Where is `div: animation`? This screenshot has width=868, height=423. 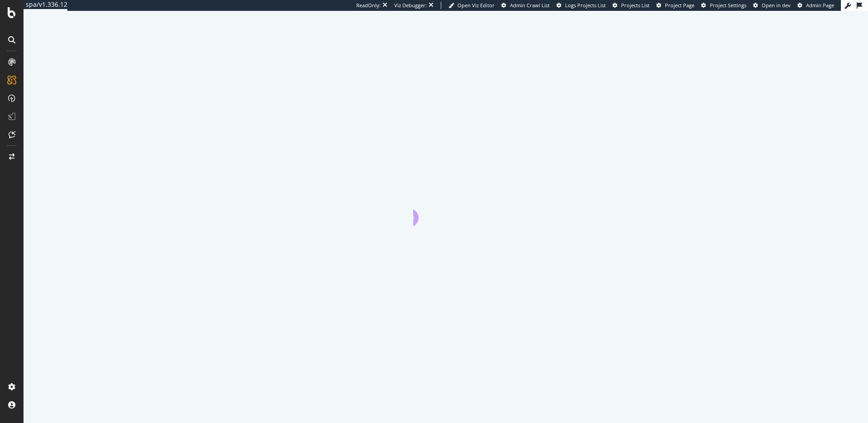 div: animation is located at coordinates (445, 210).